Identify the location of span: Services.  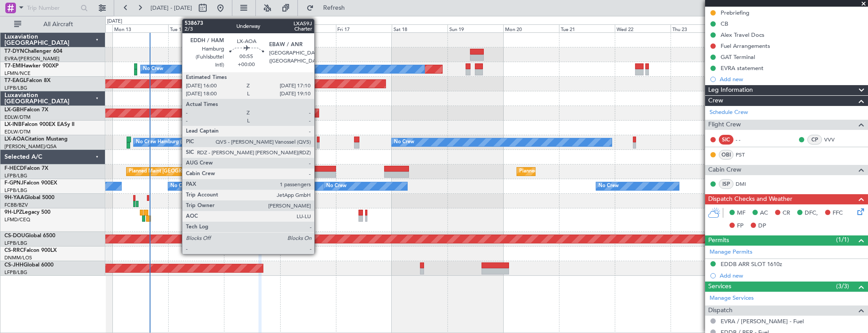
(719, 286).